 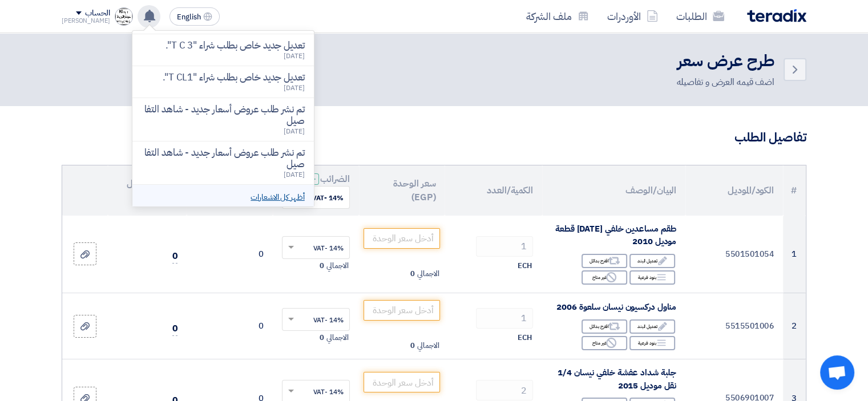 What do you see at coordinates (278, 197) in the screenshot?
I see `a: أظهر كل الاشعارات` at bounding box center [278, 197].